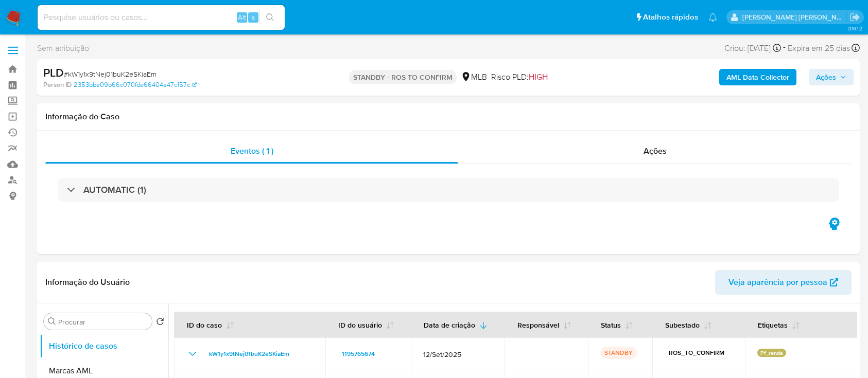  Describe the element at coordinates (758, 77) in the screenshot. I see `b: AML Data Collector` at that location.